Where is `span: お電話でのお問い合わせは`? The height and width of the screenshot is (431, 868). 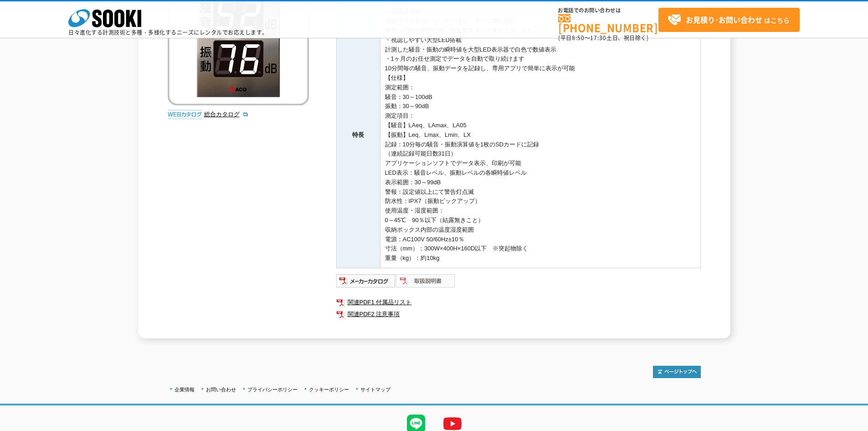
span: お電話でのお問い合わせは is located at coordinates (609, 11).